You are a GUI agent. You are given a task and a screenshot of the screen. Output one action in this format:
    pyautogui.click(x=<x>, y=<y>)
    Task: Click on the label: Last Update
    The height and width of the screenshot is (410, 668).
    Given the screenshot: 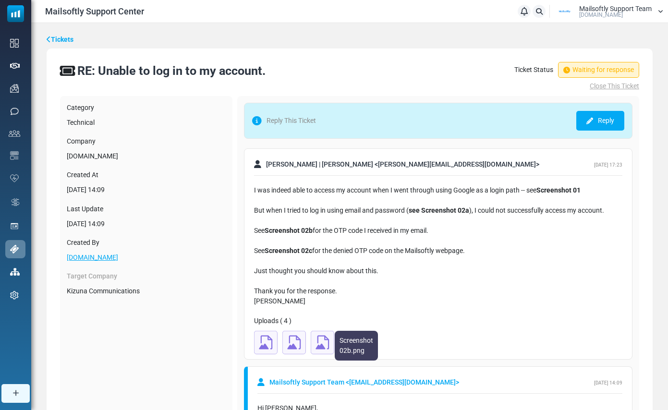 What is the action you would take?
    pyautogui.click(x=146, y=209)
    